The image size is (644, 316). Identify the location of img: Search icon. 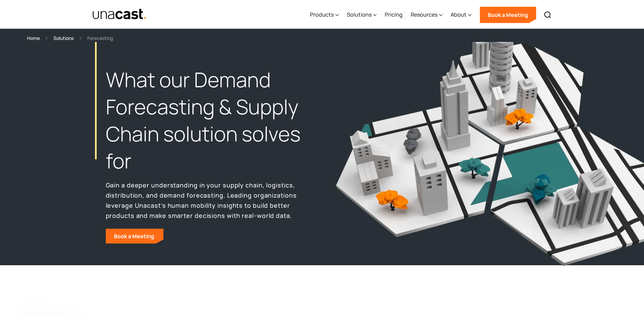
(548, 15).